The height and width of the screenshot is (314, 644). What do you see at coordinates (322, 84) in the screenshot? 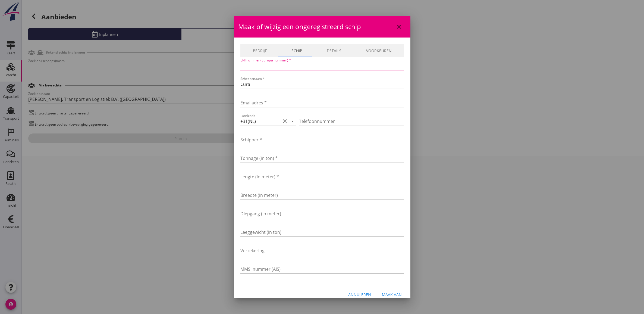
I see `input: Scheepsnaam *` at bounding box center [322, 84].